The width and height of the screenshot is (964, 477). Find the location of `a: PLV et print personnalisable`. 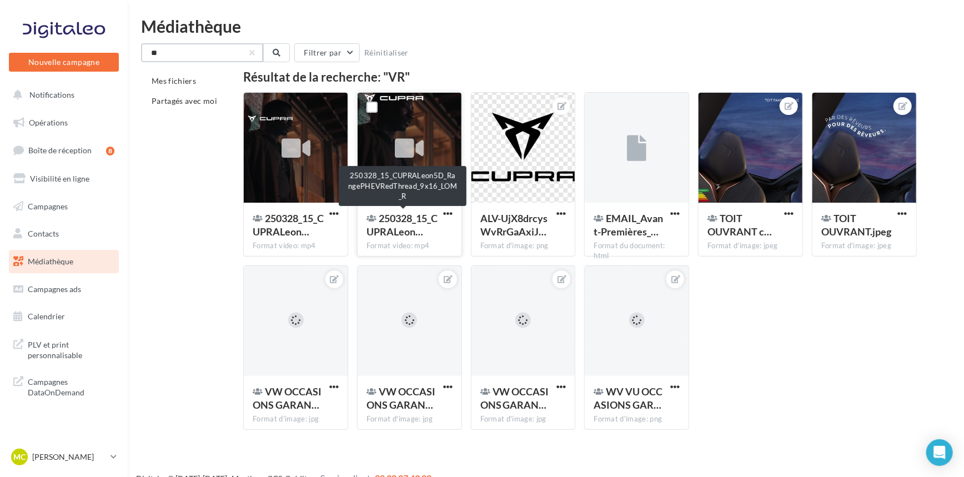

a: PLV et print personnalisable is located at coordinates (64, 349).